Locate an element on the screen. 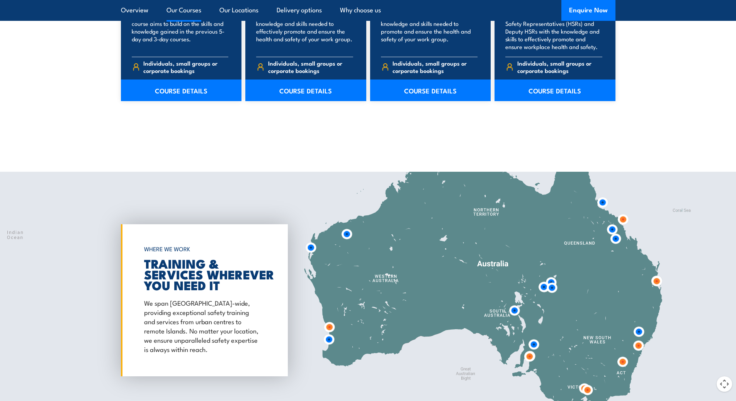  p: The purpose of this Tasmania-specific course is to provide you with the knowledge and skills need... is located at coordinates (304, 27).